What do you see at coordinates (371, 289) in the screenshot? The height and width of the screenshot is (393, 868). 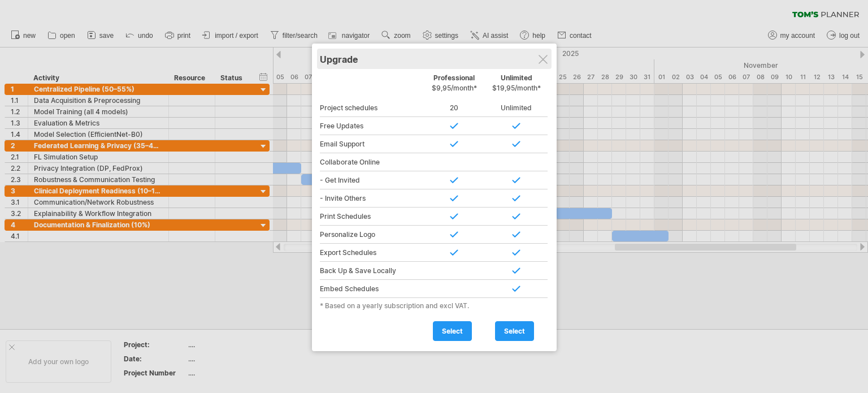 I see `div: Embed Schedules` at bounding box center [371, 289].